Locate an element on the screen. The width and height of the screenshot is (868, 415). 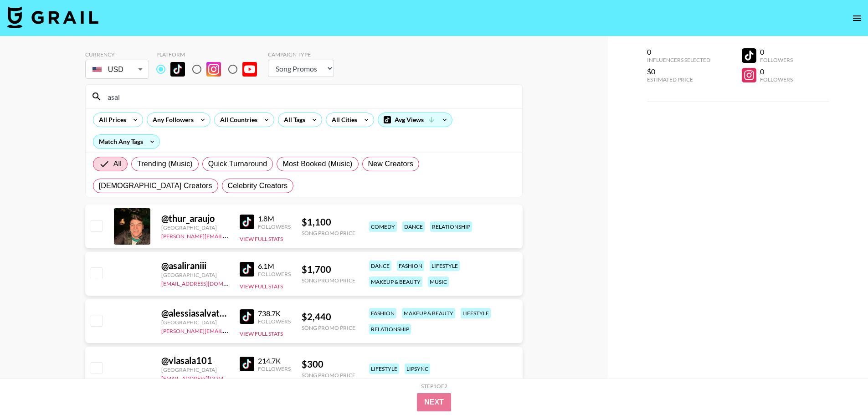
div: $ 300 is located at coordinates (328, 364).